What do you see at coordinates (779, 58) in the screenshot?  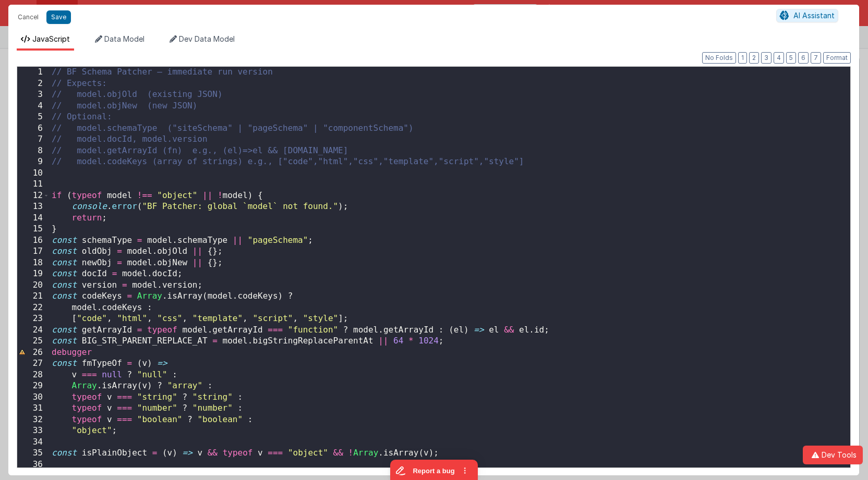 I see `button: 4` at bounding box center [779, 58].